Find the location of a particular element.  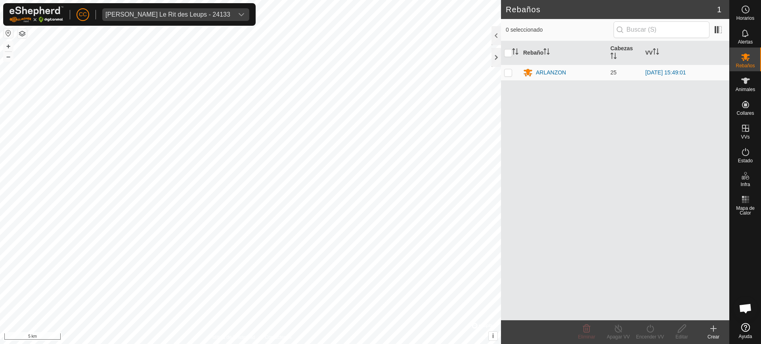

a: Política de Privacidad is located at coordinates (232, 338).